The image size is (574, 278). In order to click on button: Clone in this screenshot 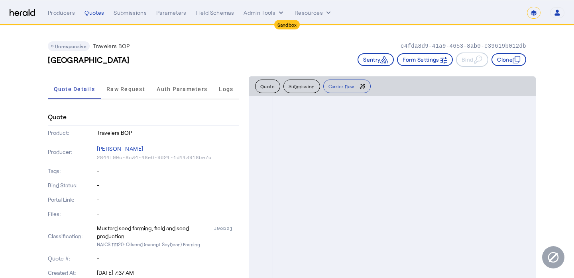, I will do `click(508, 60)`.